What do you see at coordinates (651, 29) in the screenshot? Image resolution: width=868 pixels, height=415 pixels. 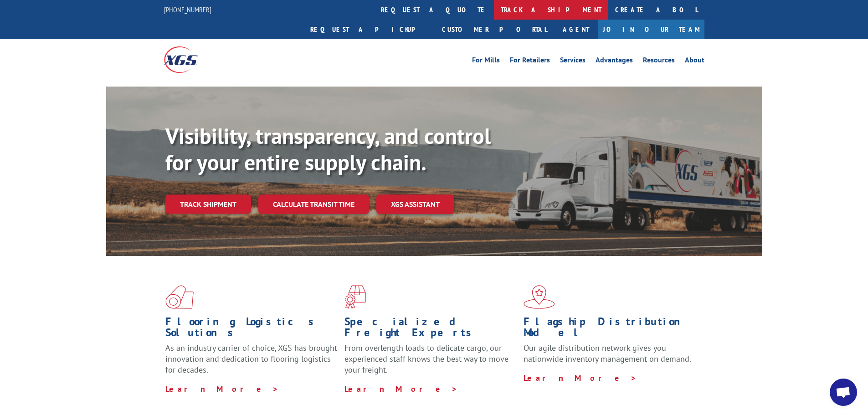 I see `a: Join Our Team` at bounding box center [651, 29].